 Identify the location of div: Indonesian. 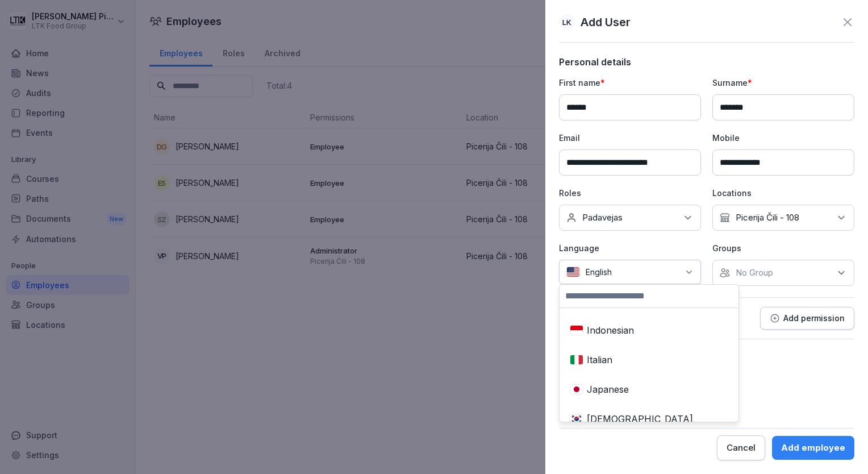
(649, 331).